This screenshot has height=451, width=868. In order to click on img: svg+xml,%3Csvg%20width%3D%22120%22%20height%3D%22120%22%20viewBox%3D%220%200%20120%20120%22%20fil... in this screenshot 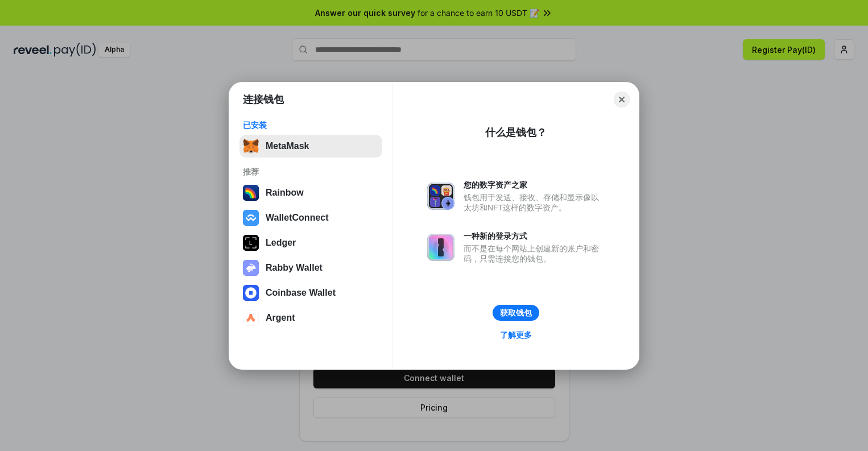, I will do `click(251, 192)`.